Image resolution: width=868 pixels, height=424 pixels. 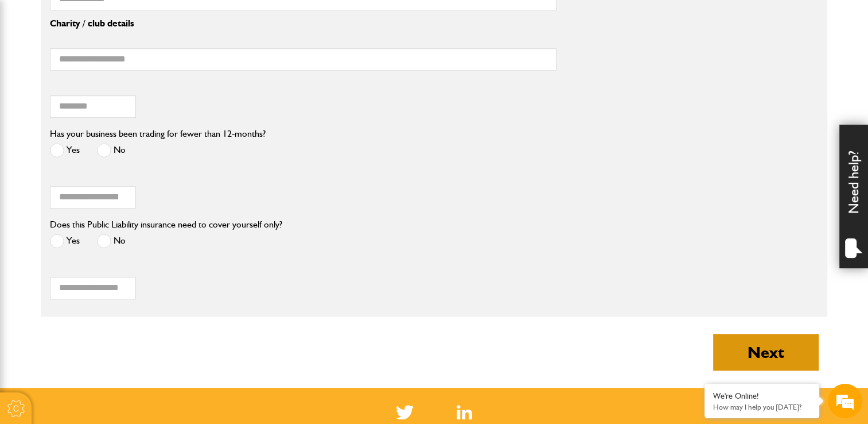 What do you see at coordinates (854, 197) in the screenshot?
I see `div: Need help?` at bounding box center [854, 197].